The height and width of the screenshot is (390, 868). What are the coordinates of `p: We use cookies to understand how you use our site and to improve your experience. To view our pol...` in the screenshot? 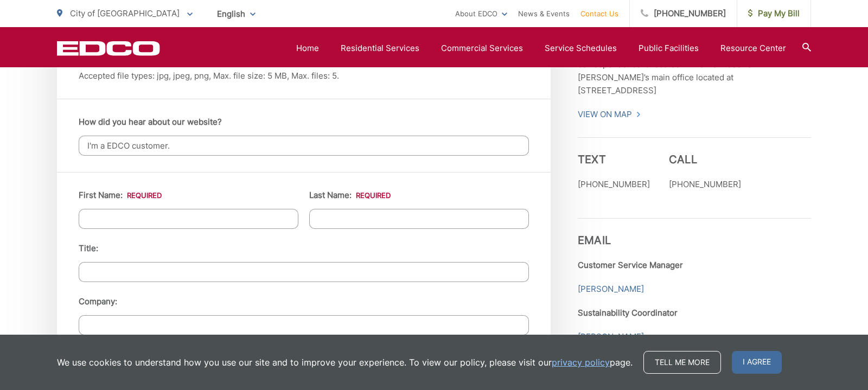 It's located at (344, 363).